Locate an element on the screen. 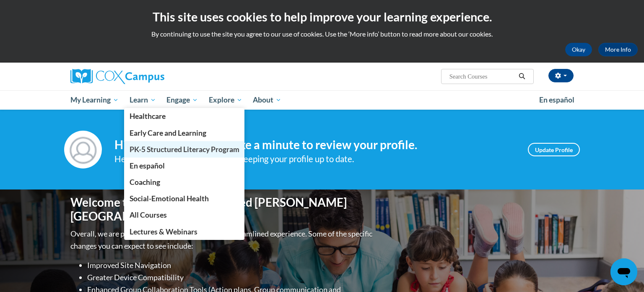  img: Cox Campus is located at coordinates (117, 77).